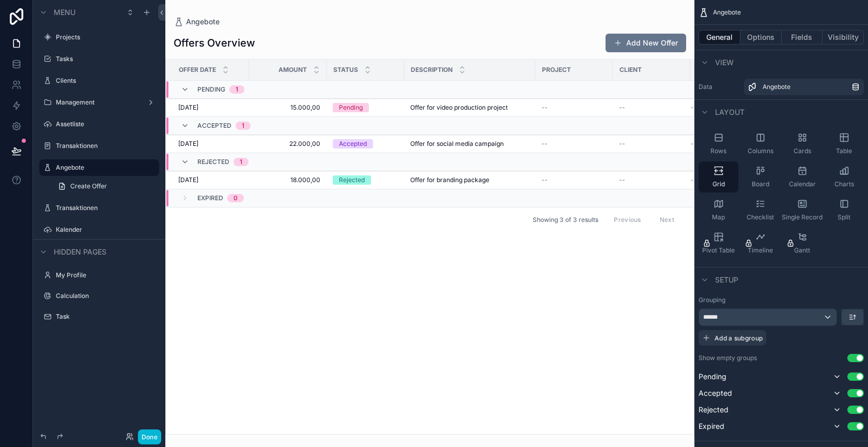 This screenshot has width=868, height=447. I want to click on span: Create Offer, so click(88, 186).